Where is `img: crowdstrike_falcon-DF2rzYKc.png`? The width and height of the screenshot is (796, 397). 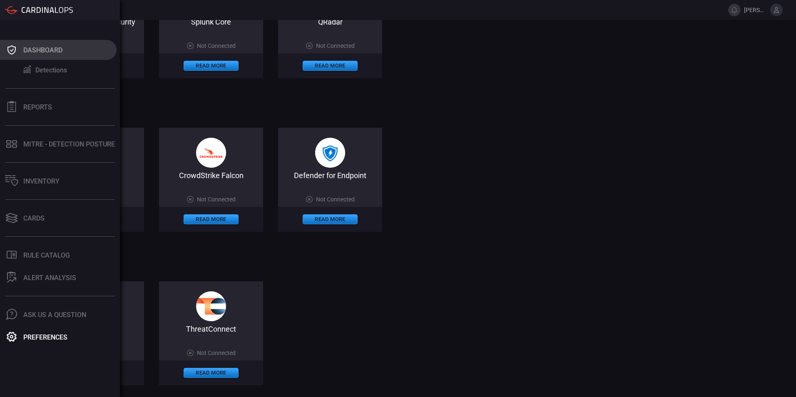
img: crowdstrike_falcon-DF2rzYKc.png is located at coordinates (211, 153).